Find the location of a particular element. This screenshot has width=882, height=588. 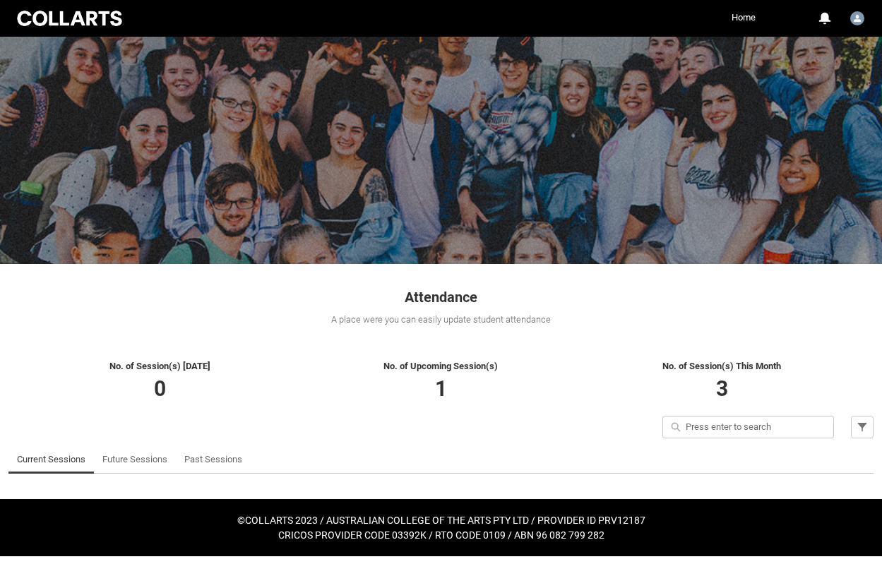

span: 1 is located at coordinates (441, 389).